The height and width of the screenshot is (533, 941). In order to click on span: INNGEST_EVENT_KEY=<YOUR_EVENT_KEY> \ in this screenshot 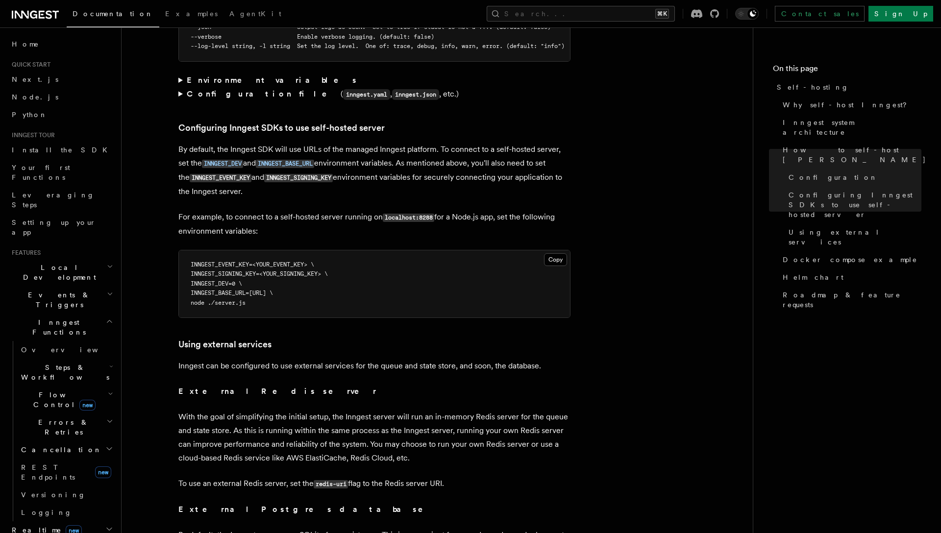, I will do `click(252, 265)`.